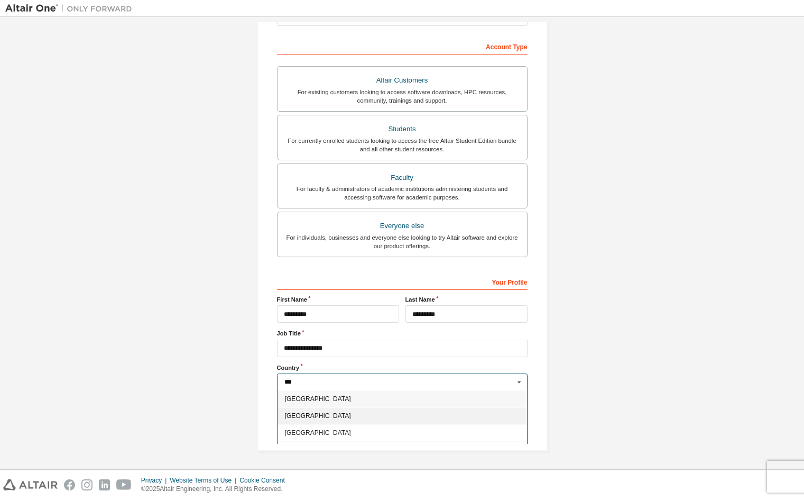  Describe the element at coordinates (402, 129) in the screenshot. I see `div: Students` at that location.